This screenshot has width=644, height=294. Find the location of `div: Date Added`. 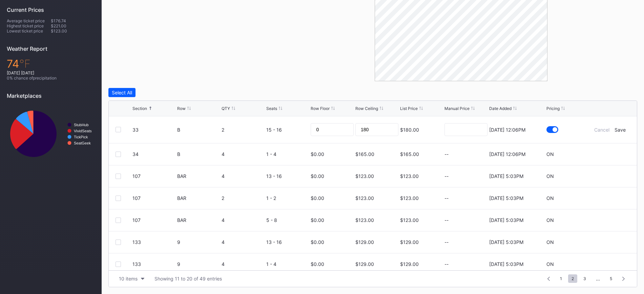

div: Date Added is located at coordinates (500, 108).